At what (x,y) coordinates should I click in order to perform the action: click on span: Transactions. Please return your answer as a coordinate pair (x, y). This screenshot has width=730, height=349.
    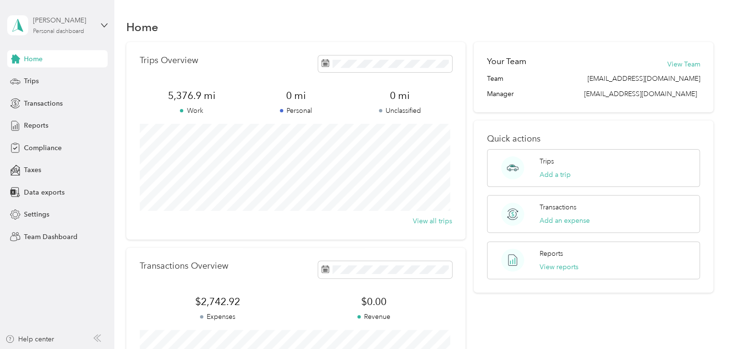
    Looking at the image, I should click on (43, 103).